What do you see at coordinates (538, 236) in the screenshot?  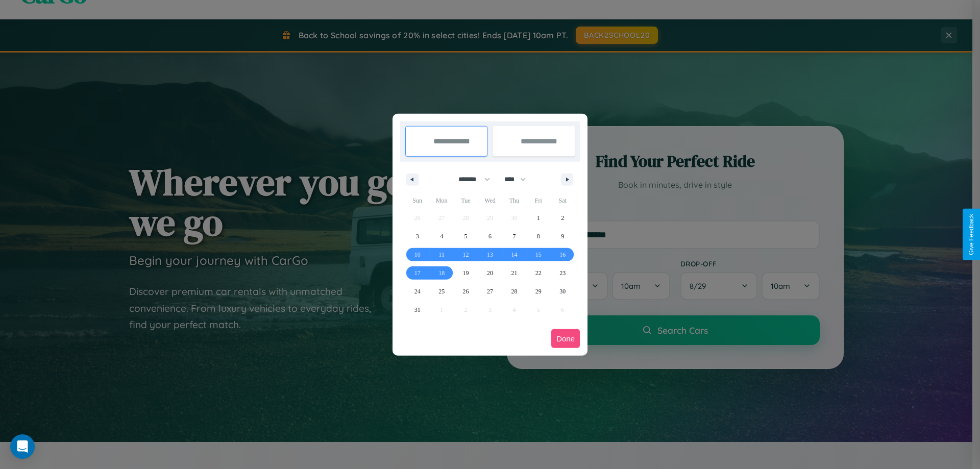 I see `button: 8` at bounding box center [538, 236].